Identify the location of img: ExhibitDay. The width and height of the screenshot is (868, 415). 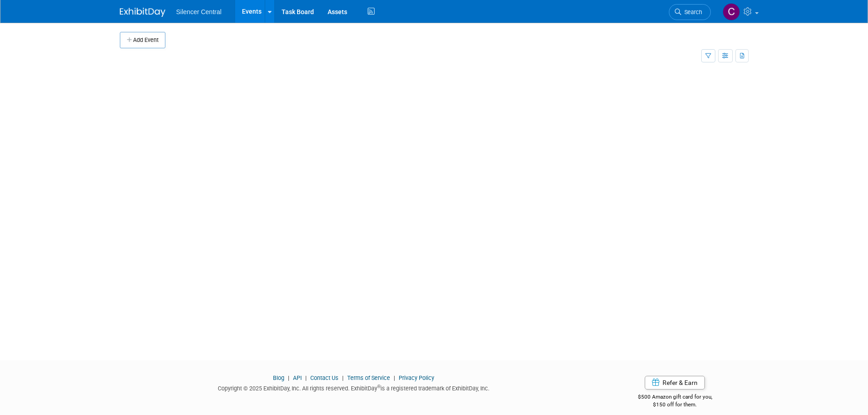
(143, 13).